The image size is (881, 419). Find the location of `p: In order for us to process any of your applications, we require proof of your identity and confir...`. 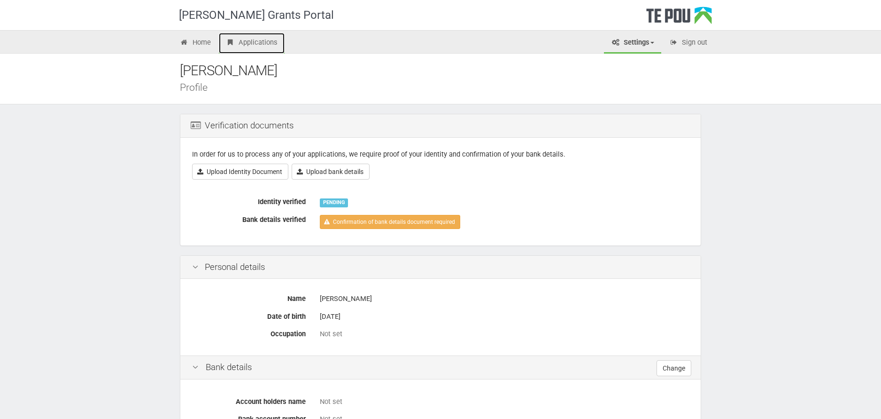

p: In order for us to process any of your applications, we require proof of your identity and confir... is located at coordinates (441, 154).